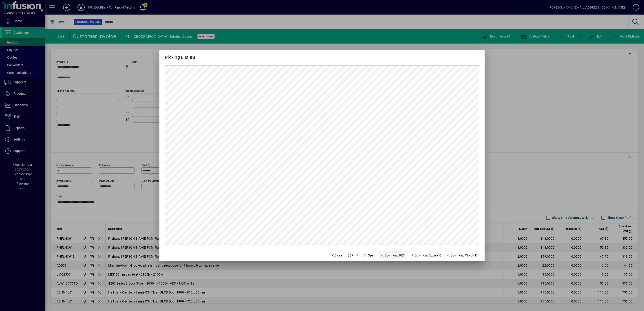 This screenshot has width=644, height=311. I want to click on a: Open, so click(370, 255).